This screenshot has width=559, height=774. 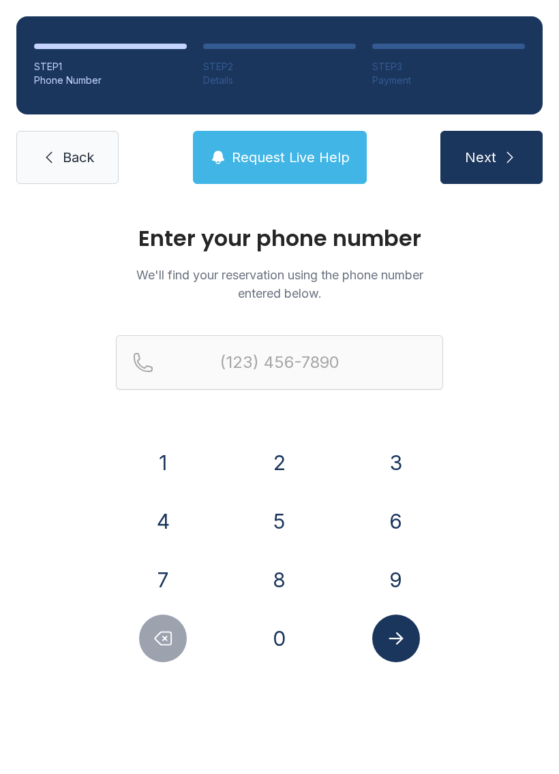 What do you see at coordinates (396, 521) in the screenshot?
I see `button: 6` at bounding box center [396, 521].